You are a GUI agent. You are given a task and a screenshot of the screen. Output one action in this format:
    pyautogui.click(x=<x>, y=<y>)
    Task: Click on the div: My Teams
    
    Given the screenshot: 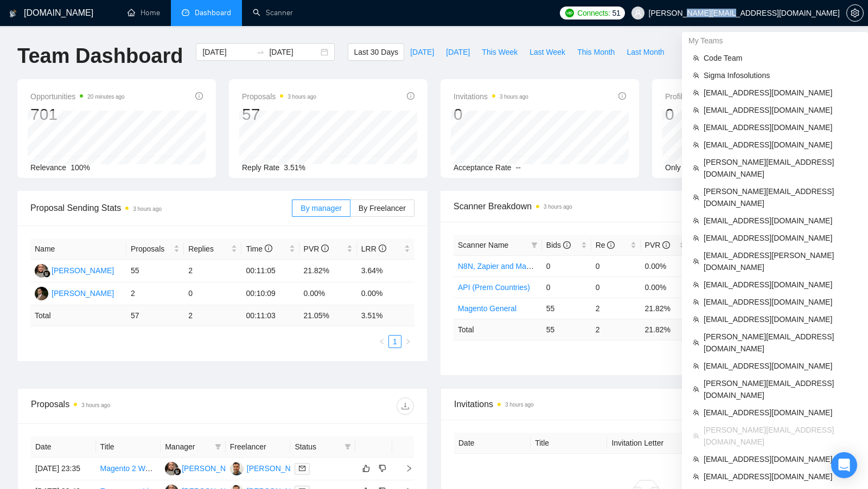 What is the action you would take?
    pyautogui.click(x=775, y=41)
    